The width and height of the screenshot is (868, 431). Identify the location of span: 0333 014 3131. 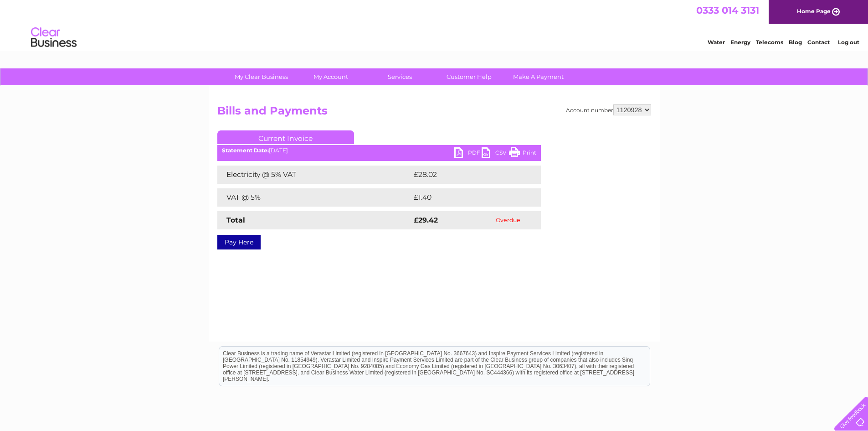
(728, 10).